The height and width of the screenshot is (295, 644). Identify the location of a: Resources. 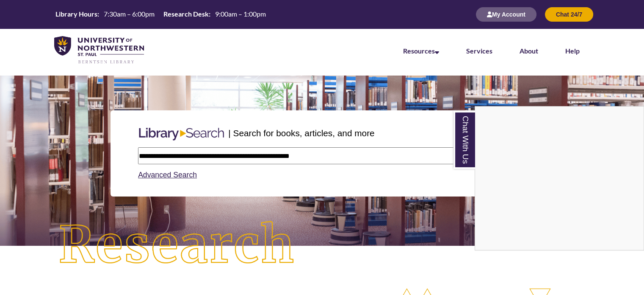
(421, 51).